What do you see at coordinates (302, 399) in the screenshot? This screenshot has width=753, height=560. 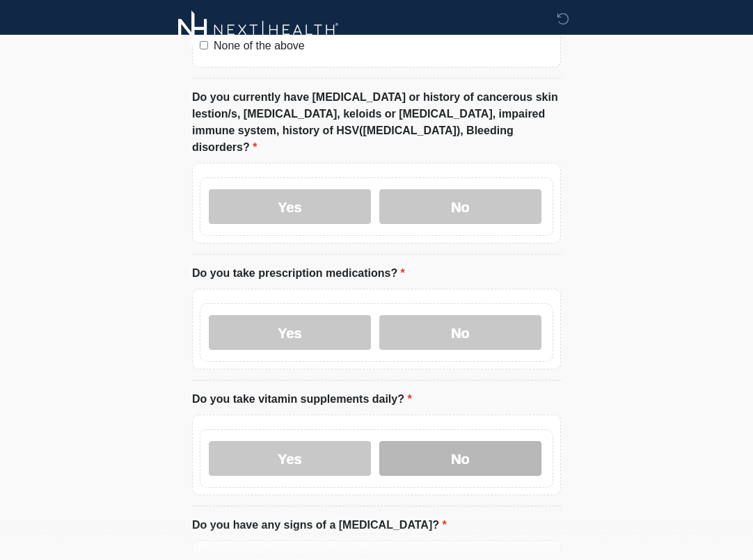 I see `label: Do you take vitamin supplements daily?` at bounding box center [302, 399].